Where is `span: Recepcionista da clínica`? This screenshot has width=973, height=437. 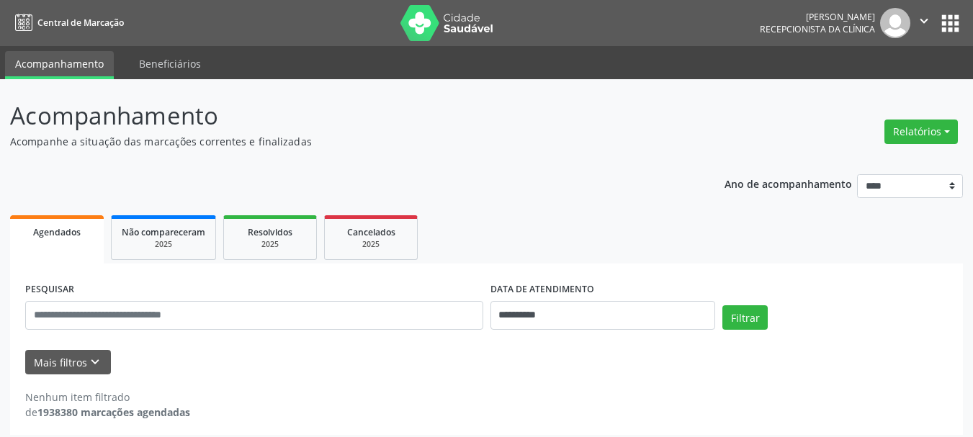 span: Recepcionista da clínica is located at coordinates (818, 29).